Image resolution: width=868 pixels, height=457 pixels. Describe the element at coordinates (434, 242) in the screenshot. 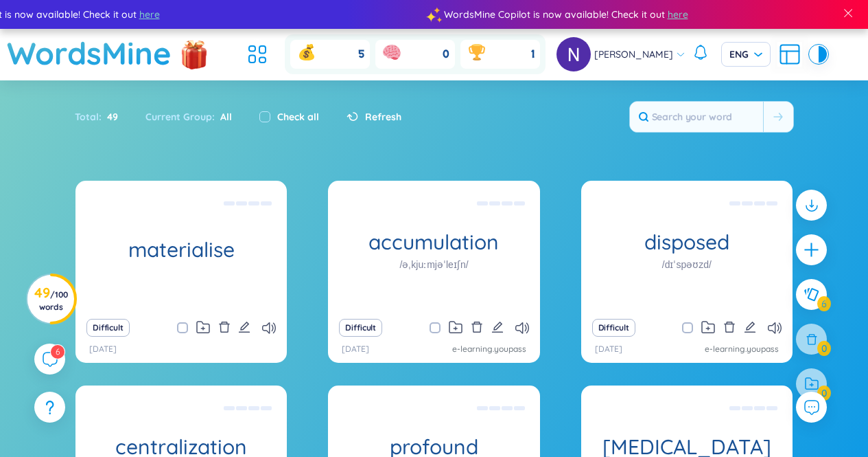

I see `h1: accumulation` at that location.